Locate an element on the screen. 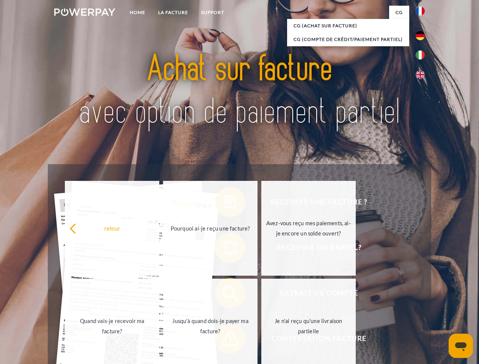 This screenshot has height=364, width=479. img: it is located at coordinates (420, 55).